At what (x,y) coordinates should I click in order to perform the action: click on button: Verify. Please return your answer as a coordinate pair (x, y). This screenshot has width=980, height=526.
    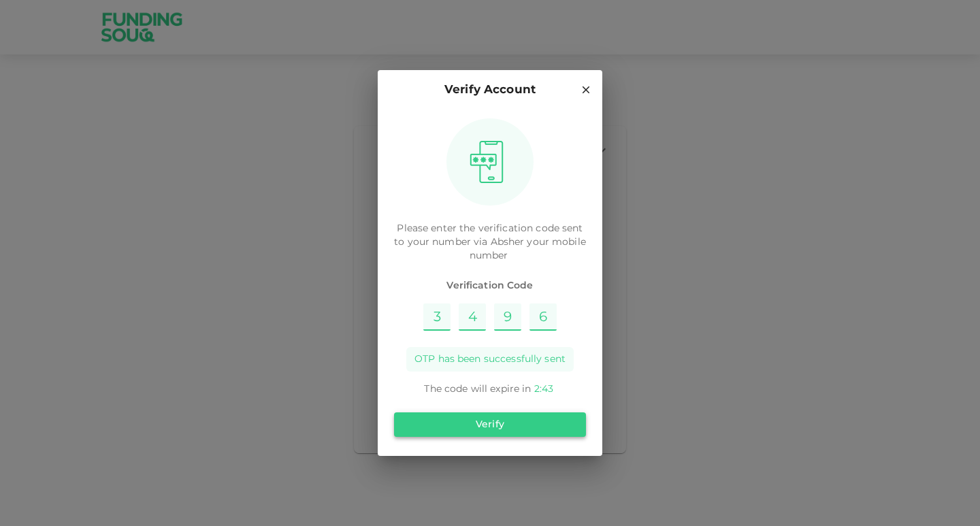
    Looking at the image, I should click on (490, 424).